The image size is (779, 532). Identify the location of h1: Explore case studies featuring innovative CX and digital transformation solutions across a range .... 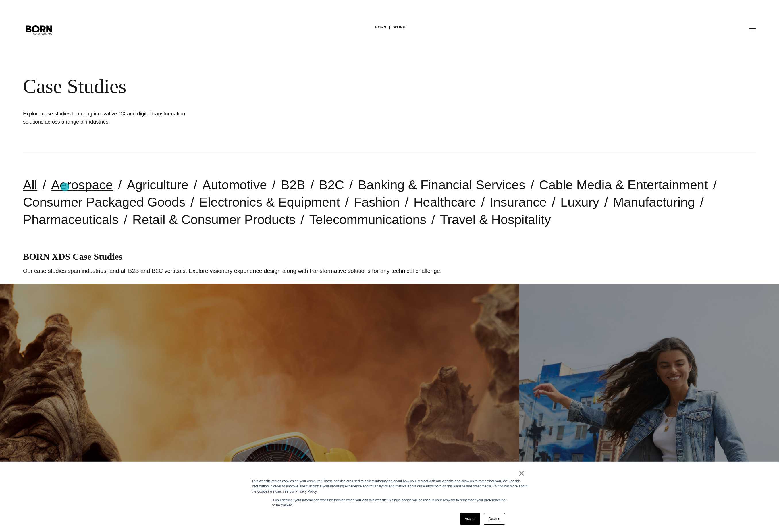
(109, 118).